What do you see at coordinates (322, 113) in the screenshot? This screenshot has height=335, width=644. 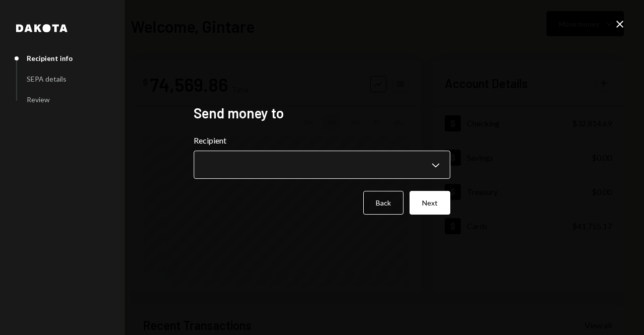 I see `h2: Send money to` at bounding box center [322, 113].